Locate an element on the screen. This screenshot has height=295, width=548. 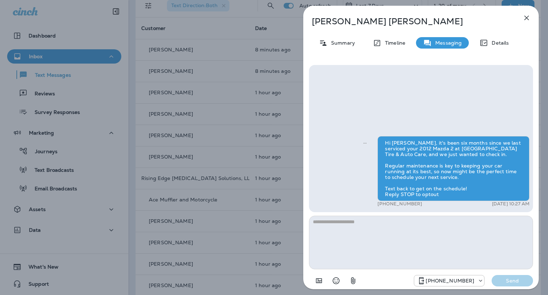
span: Sent is located at coordinates (365, 142).